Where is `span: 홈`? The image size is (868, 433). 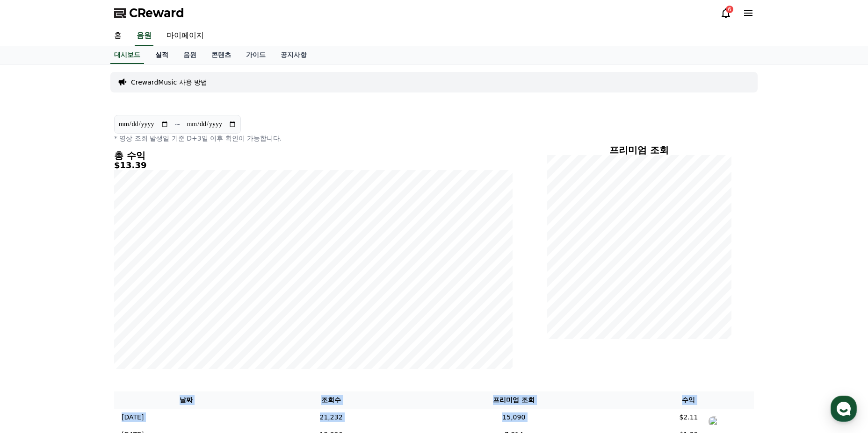 span: 홈 is located at coordinates (32, 314).